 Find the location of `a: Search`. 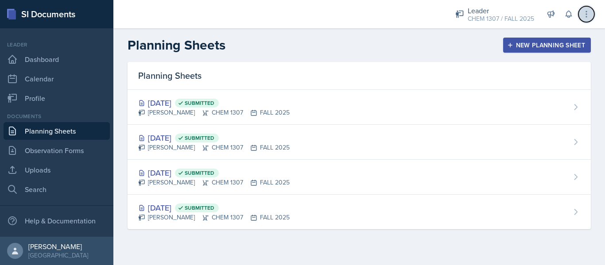

a: Search is located at coordinates (57, 190).